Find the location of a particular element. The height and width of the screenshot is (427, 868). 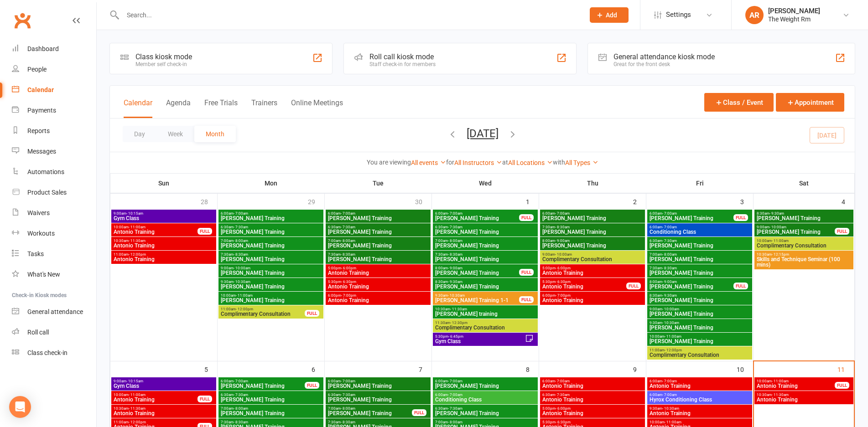

span: - 11:30am is located at coordinates (780, 395).